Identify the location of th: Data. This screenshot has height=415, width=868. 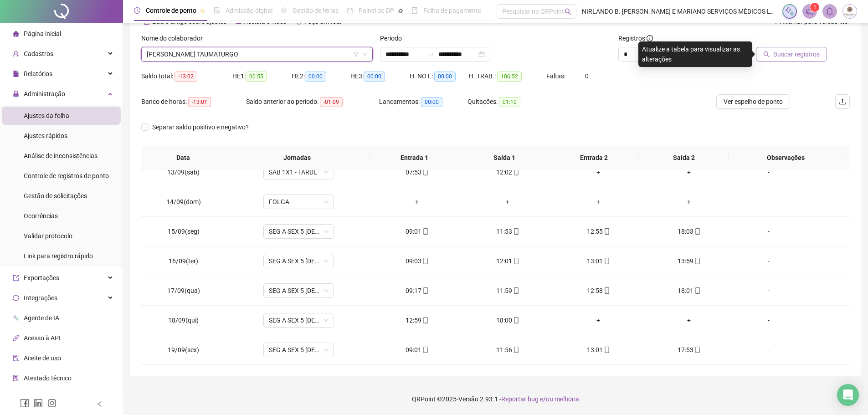
(183, 158).